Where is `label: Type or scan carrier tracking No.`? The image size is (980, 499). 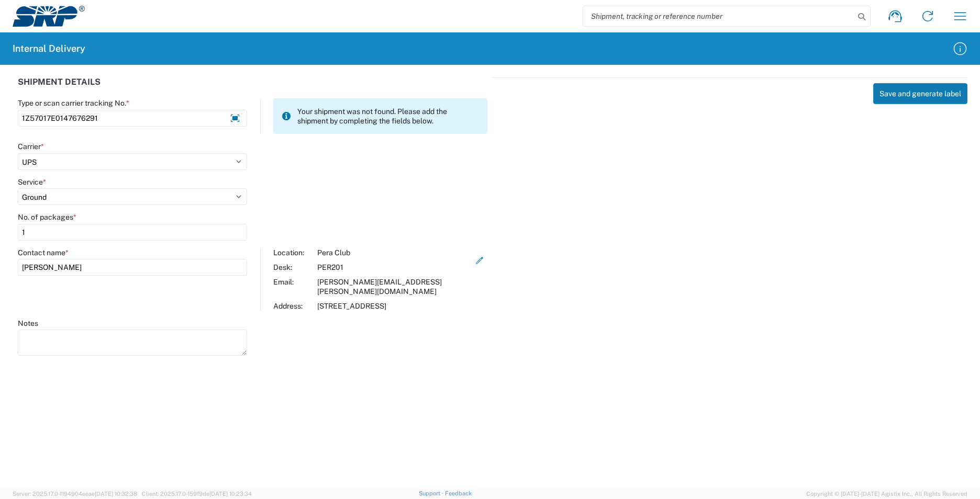
label: Type or scan carrier tracking No. is located at coordinates (73, 103).